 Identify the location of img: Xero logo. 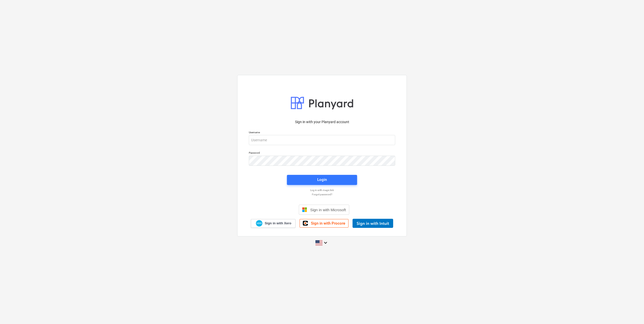
(259, 223).